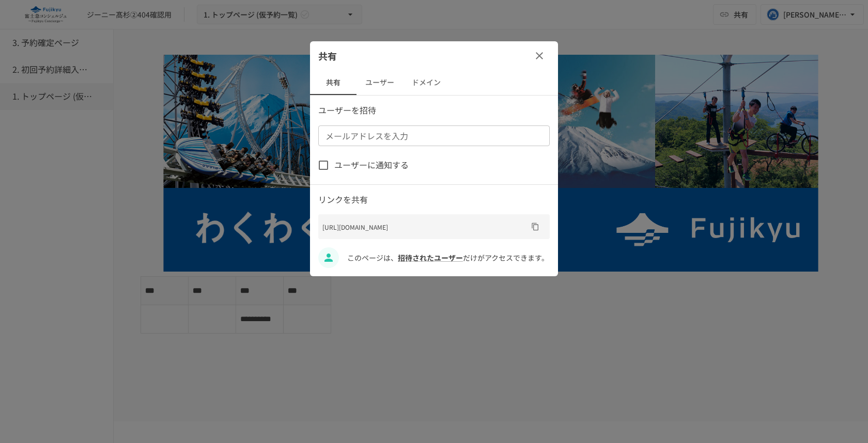 This screenshot has height=443, width=868. What do you see at coordinates (426, 83) in the screenshot?
I see `button: ドメイン` at bounding box center [426, 83].